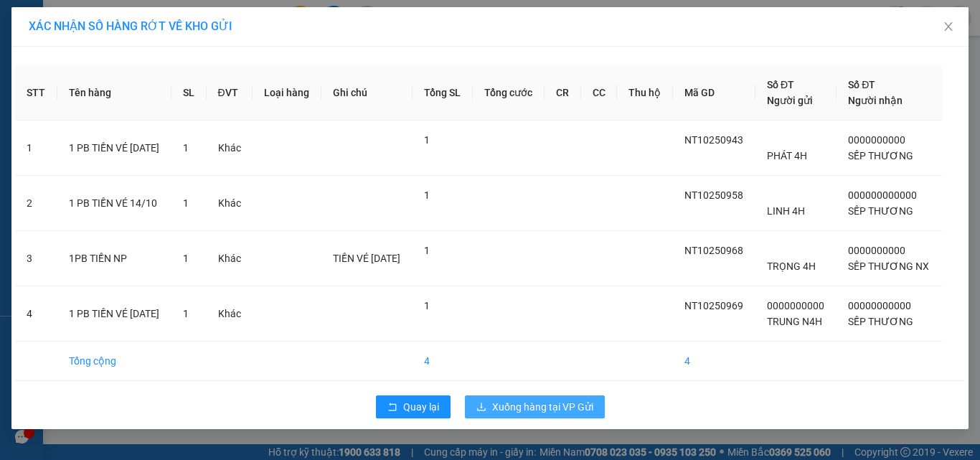 Image resolution: width=980 pixels, height=460 pixels. I want to click on span: rollback, so click(392, 407).